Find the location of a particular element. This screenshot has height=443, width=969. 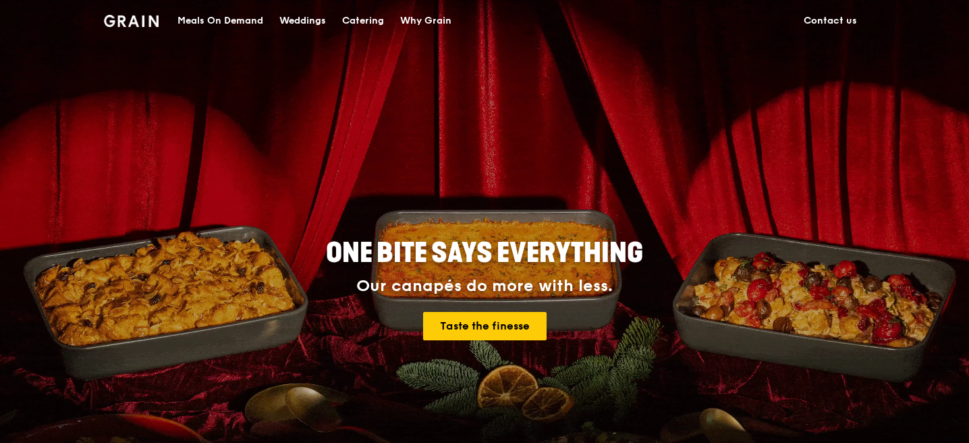

a: Weddings is located at coordinates (302, 21).